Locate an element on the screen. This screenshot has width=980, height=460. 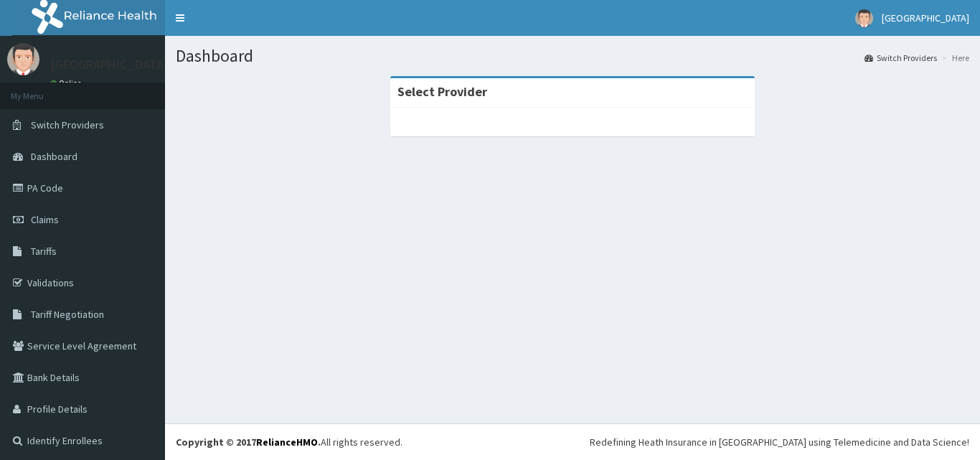
a: Switch Providers is located at coordinates (900, 57).